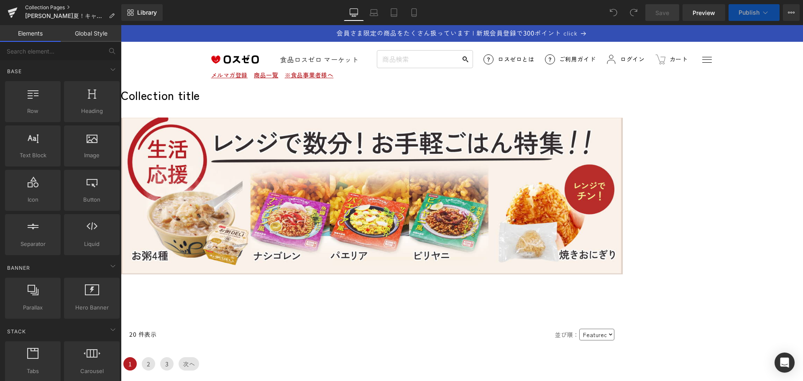  Describe the element at coordinates (22, 309) in the screenshot. I see `span: 20 件表示` at that location.